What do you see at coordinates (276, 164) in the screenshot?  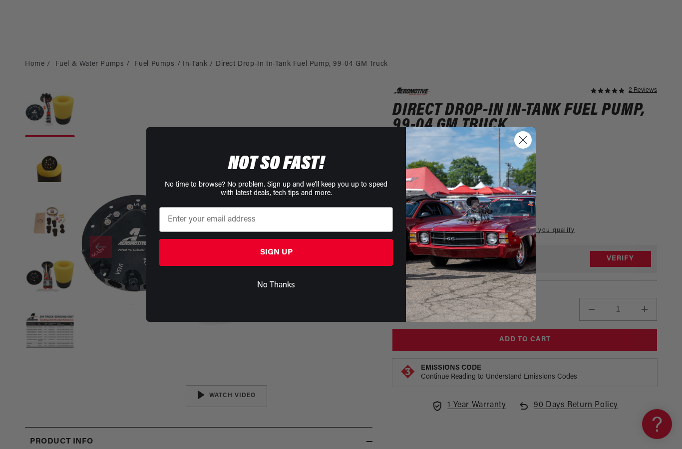 I see `span: NOT SO FAST!` at bounding box center [276, 164].